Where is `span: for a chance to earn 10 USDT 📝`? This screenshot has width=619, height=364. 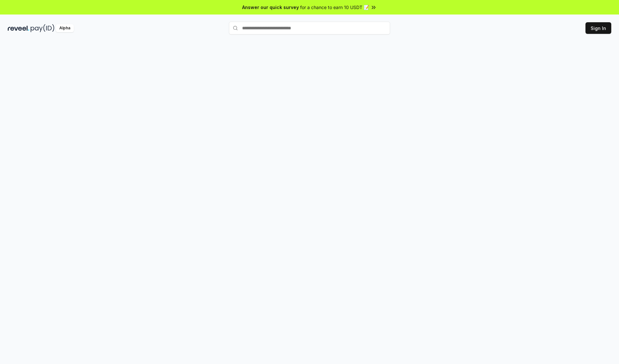
span: for a chance to earn 10 USDT 📝 is located at coordinates (335, 7).